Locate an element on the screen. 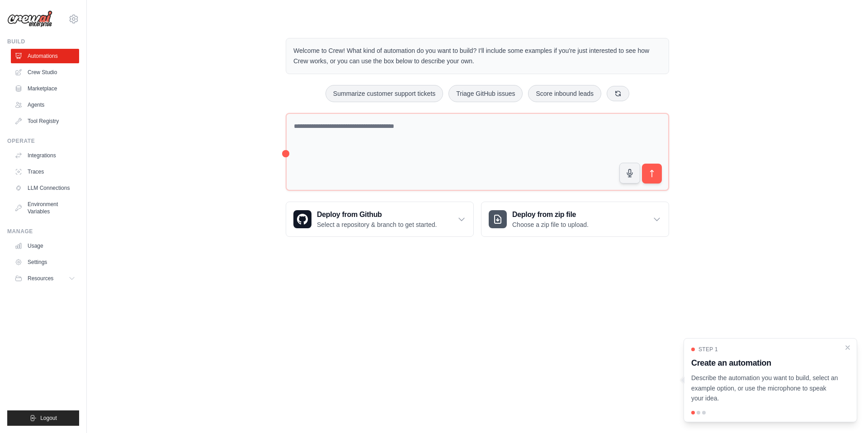  button: Resources is located at coordinates (45, 278).